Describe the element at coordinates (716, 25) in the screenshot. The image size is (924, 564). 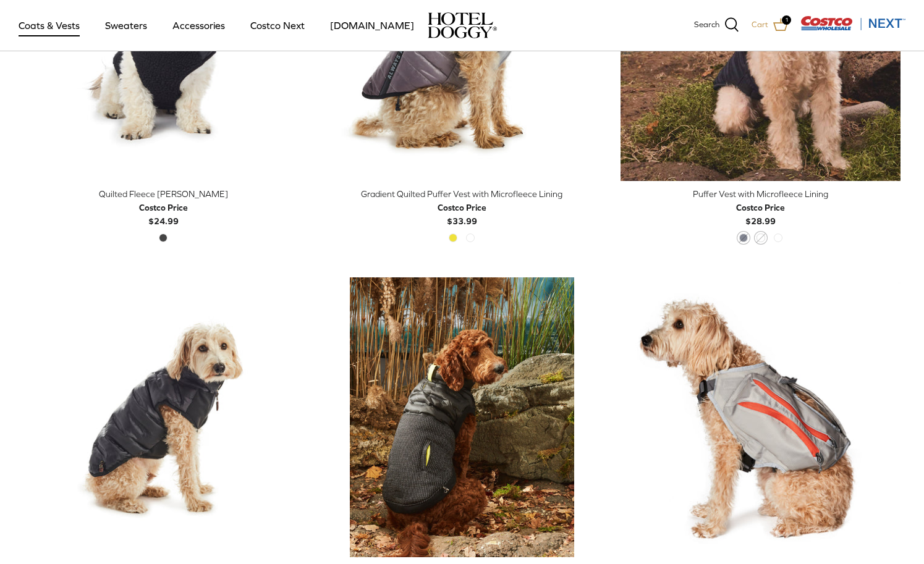
I see `a: Search` at that location.